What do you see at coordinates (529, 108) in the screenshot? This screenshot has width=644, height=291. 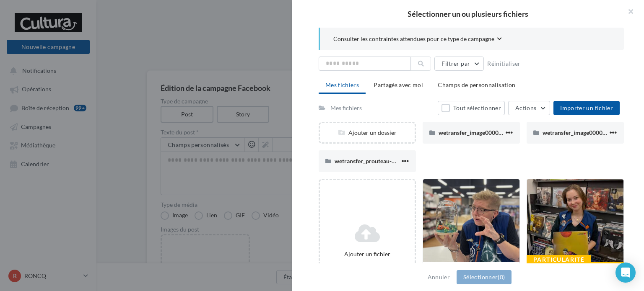 I see `button: Actions` at bounding box center [529, 108].